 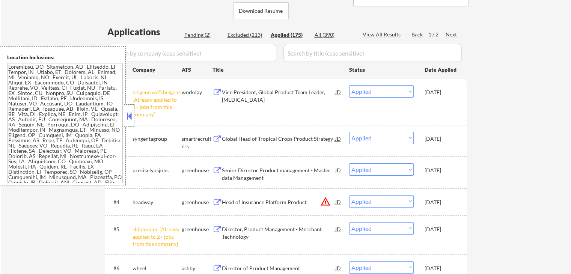 I want to click on div: Applications, so click(x=145, y=32).